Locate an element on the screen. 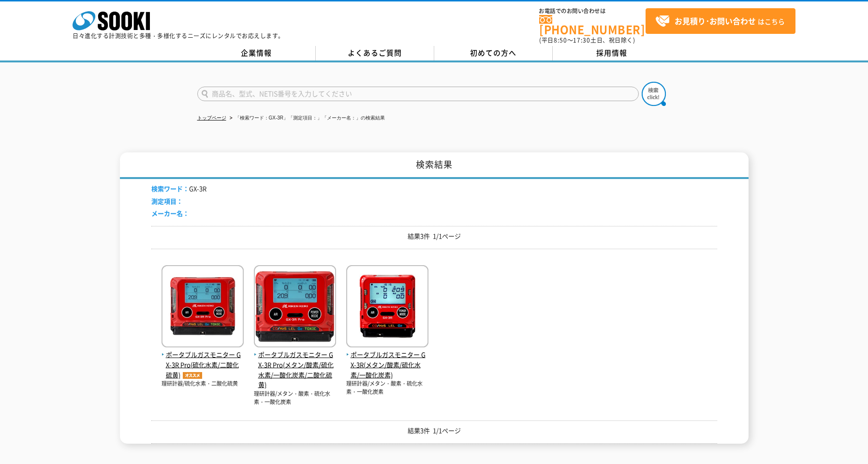  p: 理研計器/硫化水素・二酸化硫黄 is located at coordinates (202, 384).